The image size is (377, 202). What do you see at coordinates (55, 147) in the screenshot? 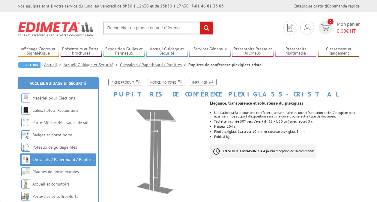
I see `a: Poteaux de guidage files` at bounding box center [55, 147].